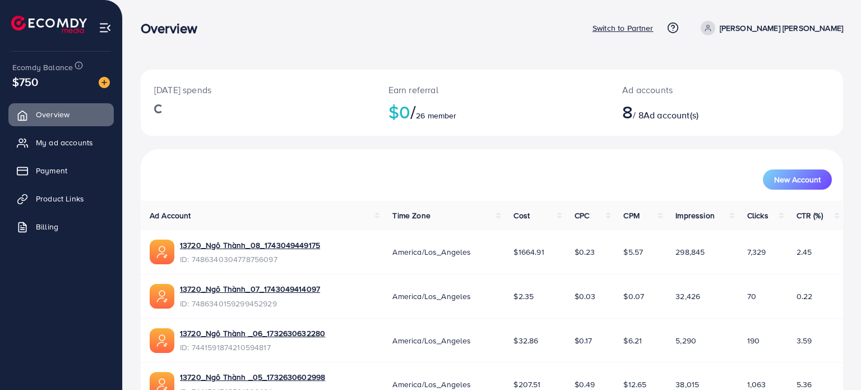 This screenshot has height=390, width=861. What do you see at coordinates (524, 296) in the screenshot?
I see `span: $2.35` at bounding box center [524, 296].